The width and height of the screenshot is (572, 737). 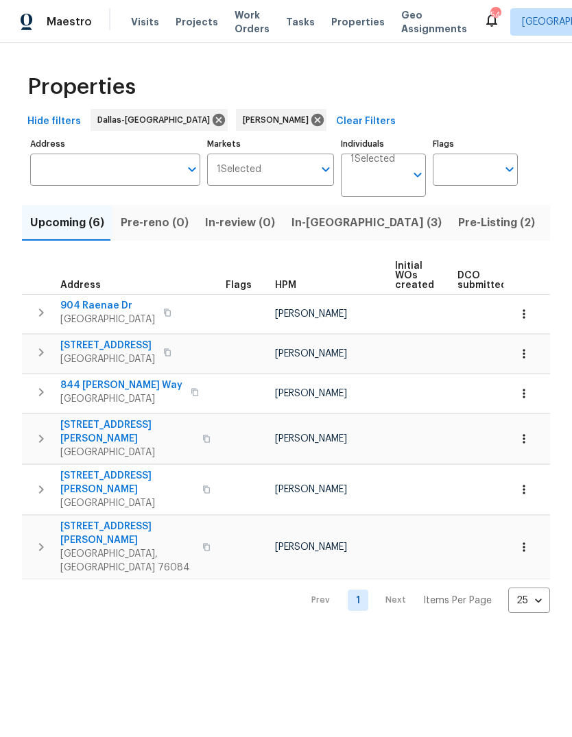 I want to click on span: Flags, so click(x=239, y=285).